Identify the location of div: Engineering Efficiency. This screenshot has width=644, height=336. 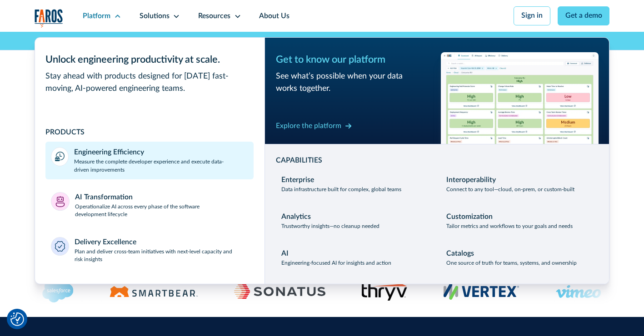
(109, 153).